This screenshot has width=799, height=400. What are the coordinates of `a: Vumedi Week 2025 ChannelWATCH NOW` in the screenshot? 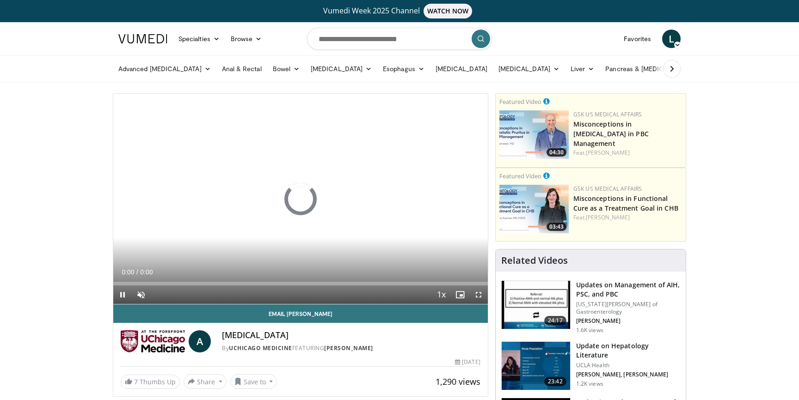 It's located at (399, 11).